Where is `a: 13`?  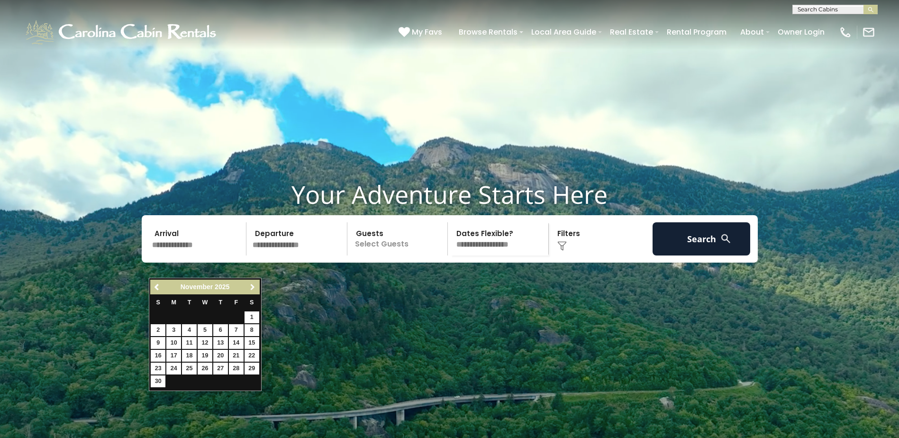 a: 13 is located at coordinates (220, 343).